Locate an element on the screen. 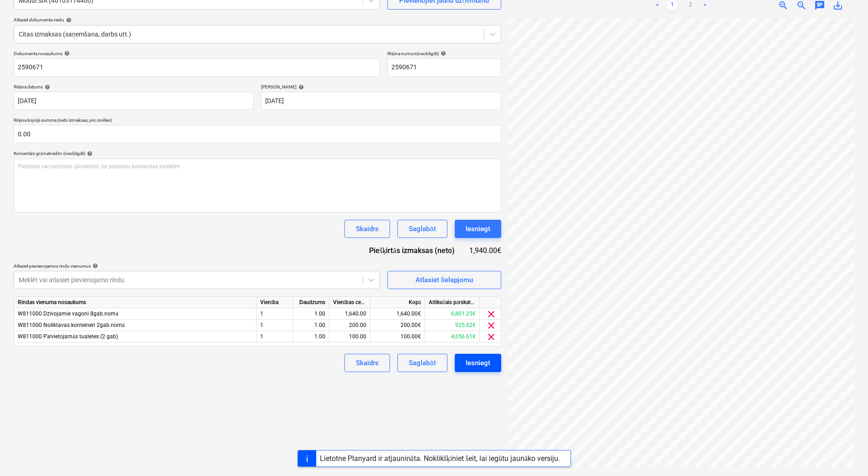  span: W811000 Noliktavas konteineri 2gab.nomā is located at coordinates (71, 325).